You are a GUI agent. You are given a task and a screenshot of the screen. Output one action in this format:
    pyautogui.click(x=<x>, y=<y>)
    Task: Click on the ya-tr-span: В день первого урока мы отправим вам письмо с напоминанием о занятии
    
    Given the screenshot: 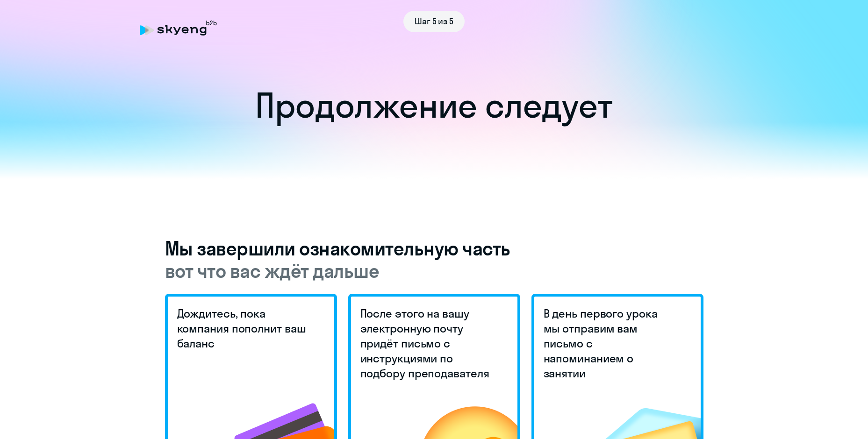 What is the action you would take?
    pyautogui.click(x=600, y=343)
    